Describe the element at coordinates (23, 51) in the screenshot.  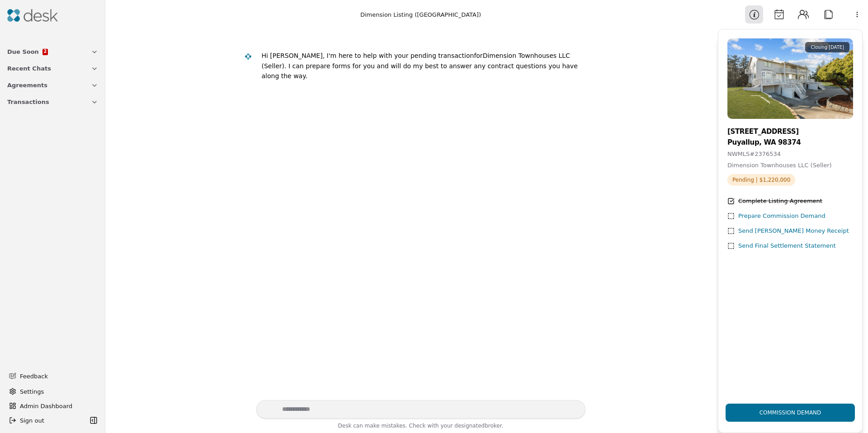
I see `span: Due Soon` at that location.